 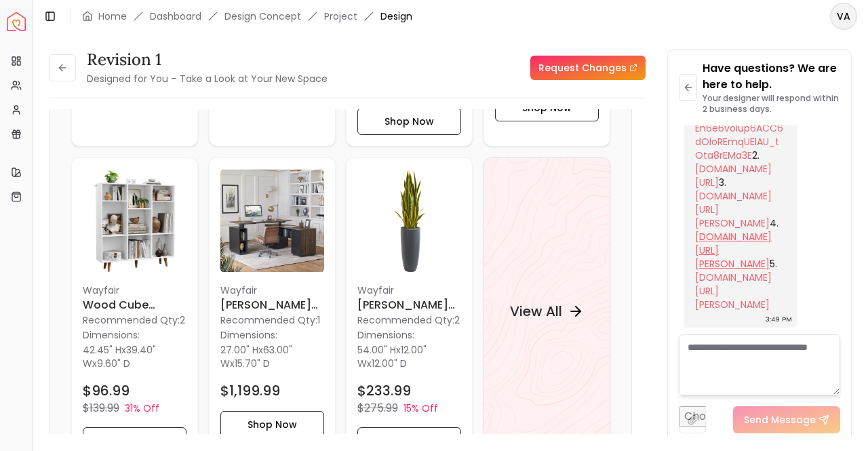 What do you see at coordinates (771, 77) in the screenshot?
I see `p: Have questions? We are here to help.` at bounding box center [771, 77].